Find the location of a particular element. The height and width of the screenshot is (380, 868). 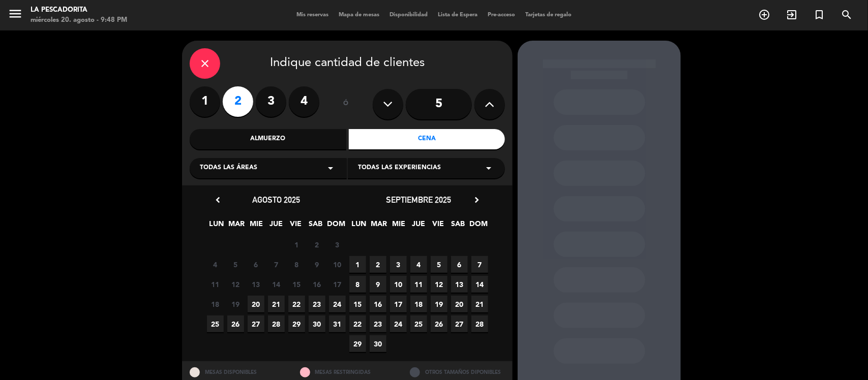

span: Mis reservas is located at coordinates (312, 15).